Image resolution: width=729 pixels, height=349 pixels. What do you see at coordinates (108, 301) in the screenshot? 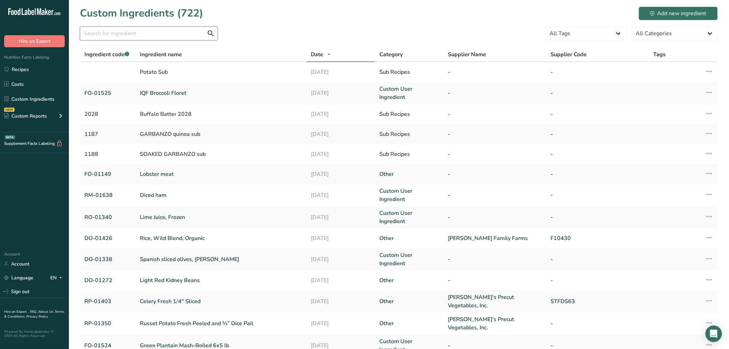
I see `a: RP-01403` at bounding box center [108, 301].